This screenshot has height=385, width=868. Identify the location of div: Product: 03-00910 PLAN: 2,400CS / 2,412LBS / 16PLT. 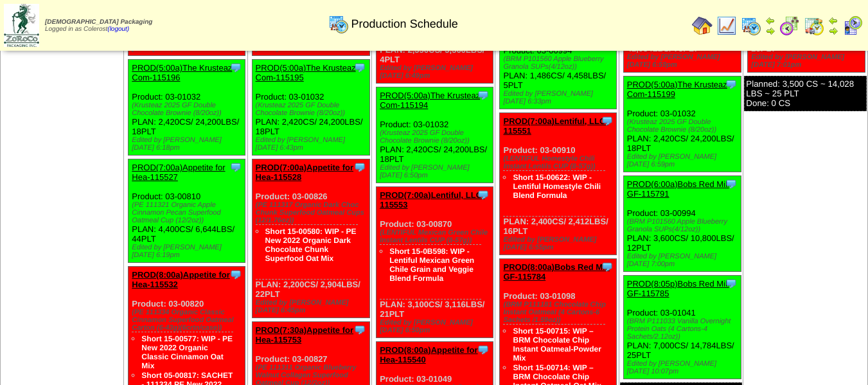
(558, 184).